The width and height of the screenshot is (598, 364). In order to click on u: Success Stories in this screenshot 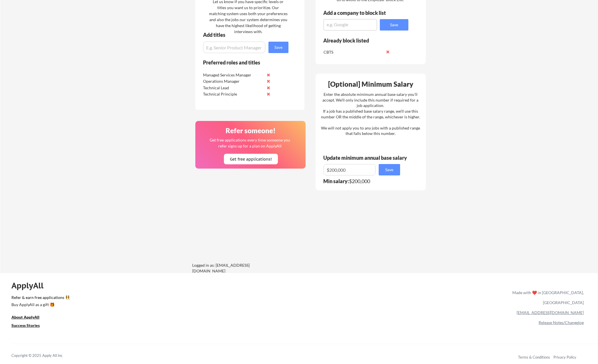, I will do `click(26, 325)`.